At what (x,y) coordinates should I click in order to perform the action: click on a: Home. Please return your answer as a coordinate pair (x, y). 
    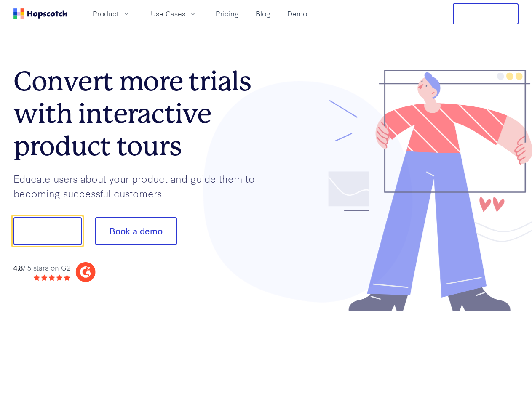
    Looking at the image, I should click on (40, 13).